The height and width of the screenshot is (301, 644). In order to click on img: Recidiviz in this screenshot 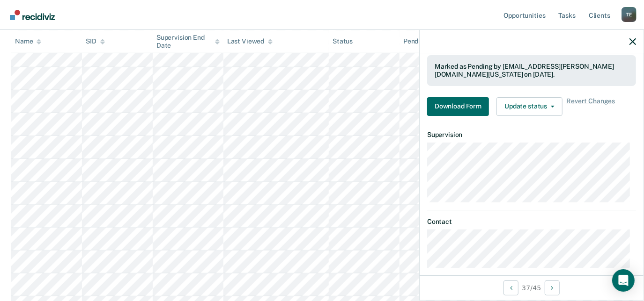, I will do `click(33, 15)`.